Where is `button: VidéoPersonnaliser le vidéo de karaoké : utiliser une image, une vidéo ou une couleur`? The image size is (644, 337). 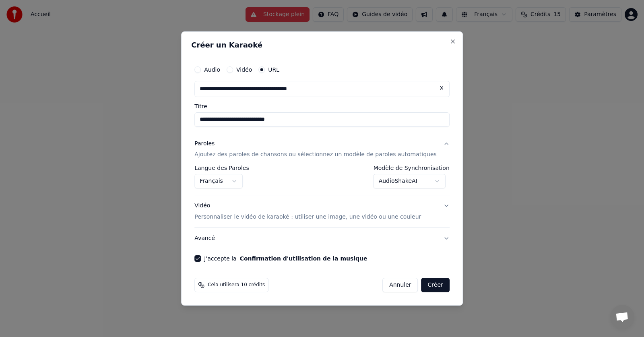
button: VidéoPersonnaliser le vidéo de karaoké : utiliser une image, une vidéo ou une couleur is located at coordinates (322, 212).